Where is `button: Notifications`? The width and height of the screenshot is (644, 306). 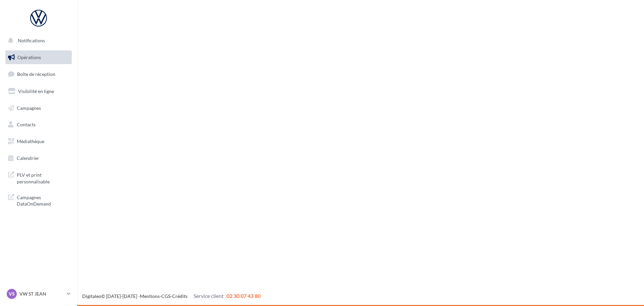
button: Notifications is located at coordinates (37, 40).